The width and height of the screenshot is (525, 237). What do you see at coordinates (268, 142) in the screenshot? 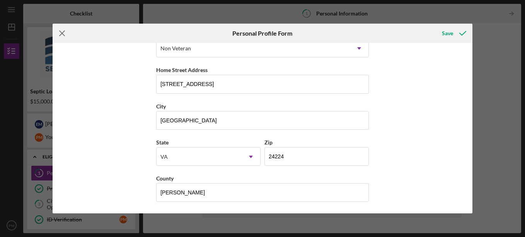
I see `label: Zip` at bounding box center [268, 142].